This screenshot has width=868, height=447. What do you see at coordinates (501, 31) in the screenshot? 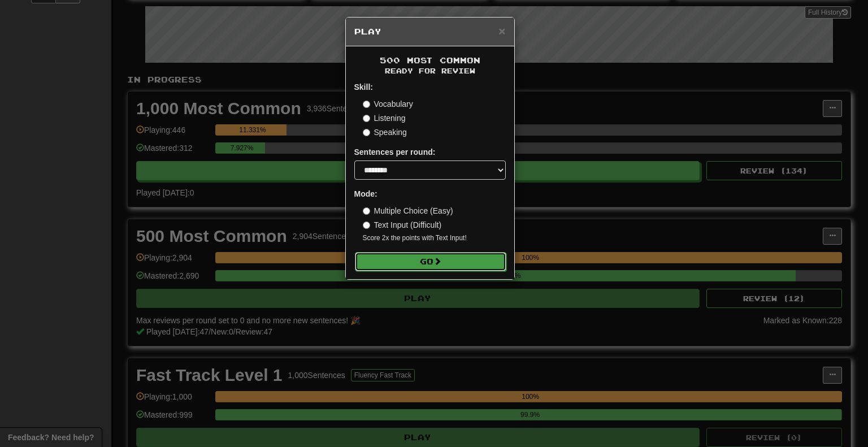
I see `button: Close` at bounding box center [501, 31].